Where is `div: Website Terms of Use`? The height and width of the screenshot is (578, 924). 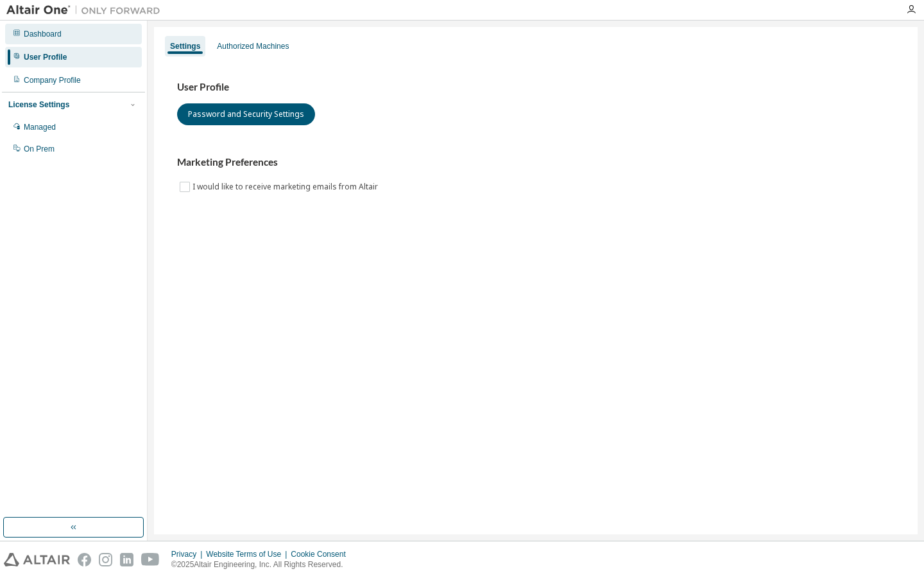
div: Website Terms of Use is located at coordinates (249, 554).